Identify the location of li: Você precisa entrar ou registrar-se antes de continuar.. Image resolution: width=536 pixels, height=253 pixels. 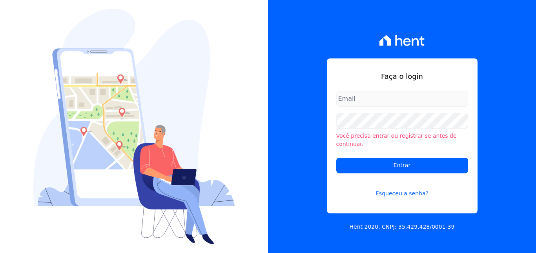
(402, 140).